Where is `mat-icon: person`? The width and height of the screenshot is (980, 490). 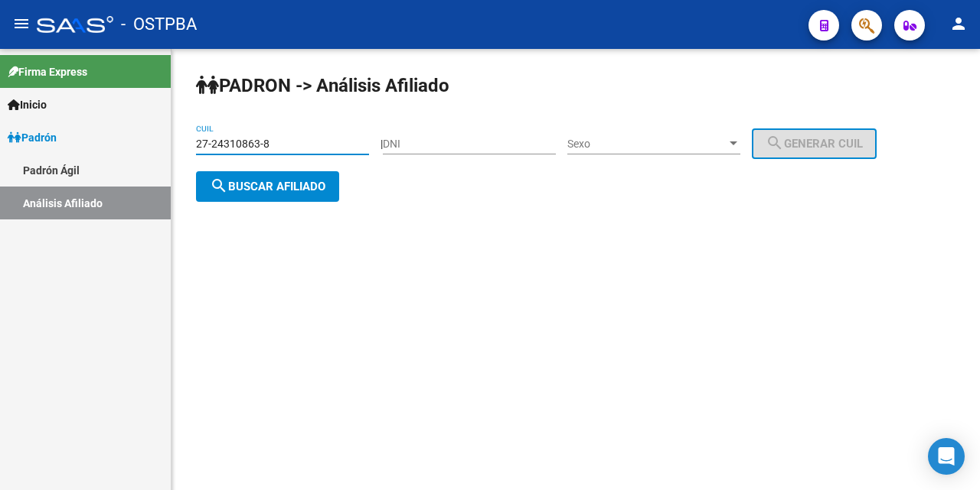 mat-icon: person is located at coordinates (959, 24).